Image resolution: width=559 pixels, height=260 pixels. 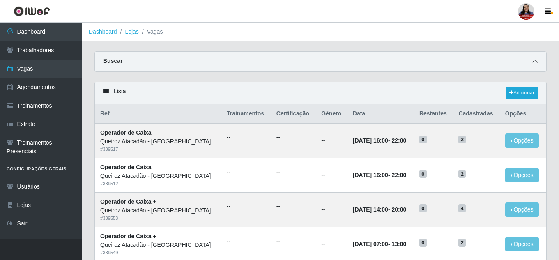 I want to click on div: # 339549, so click(x=158, y=252).